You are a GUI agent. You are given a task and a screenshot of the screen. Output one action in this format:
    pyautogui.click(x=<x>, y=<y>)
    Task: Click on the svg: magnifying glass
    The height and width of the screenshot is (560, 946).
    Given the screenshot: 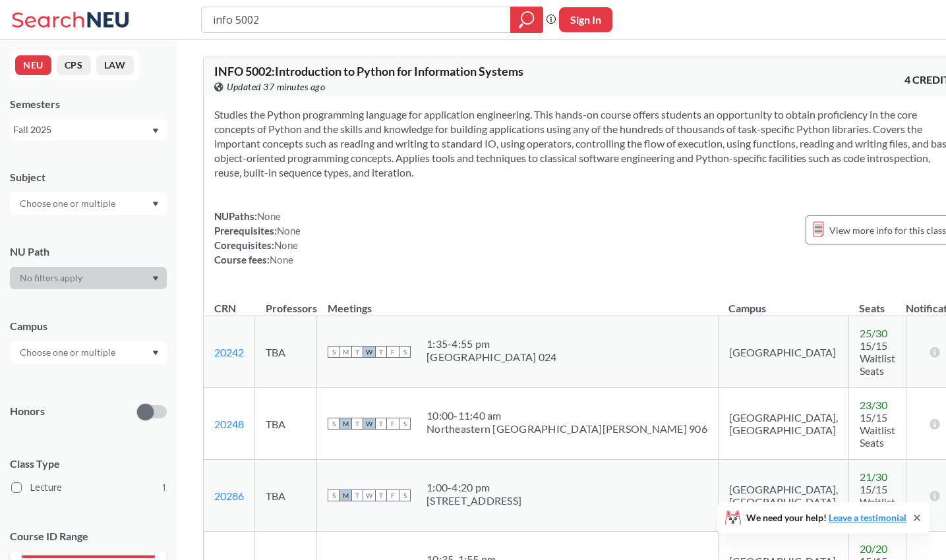 What is the action you would take?
    pyautogui.click(x=527, y=20)
    